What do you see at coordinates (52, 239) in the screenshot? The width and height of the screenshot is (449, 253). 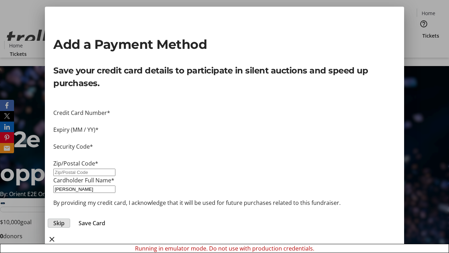 I see `button: close` at bounding box center [52, 239].